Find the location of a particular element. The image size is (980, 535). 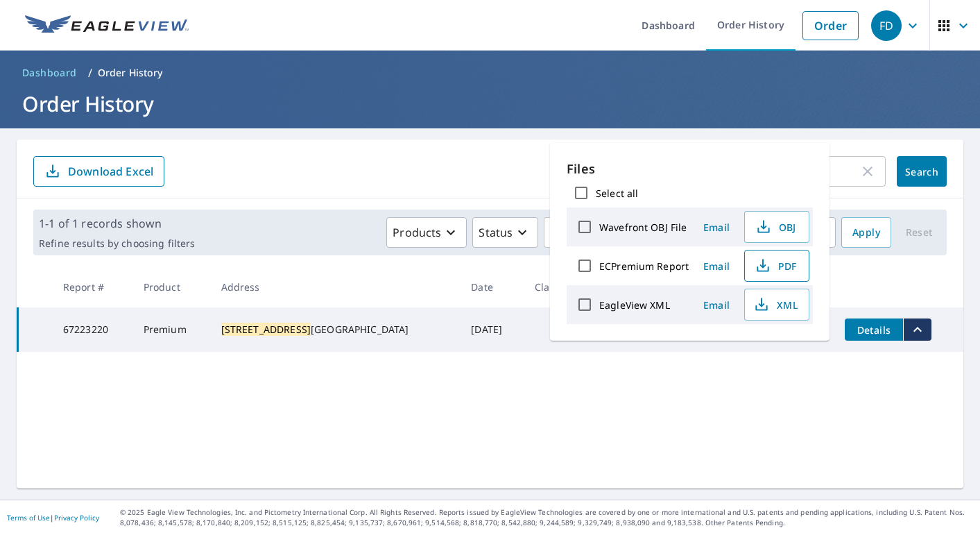

th: Product is located at coordinates (172, 287).